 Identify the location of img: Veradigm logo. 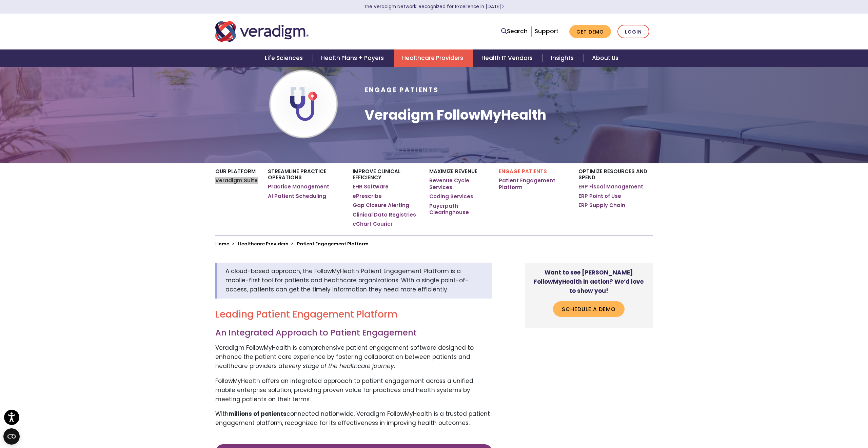
(262, 31).